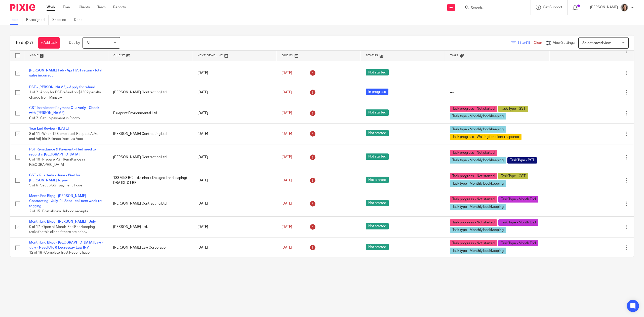  What do you see at coordinates (75, 43) in the screenshot?
I see `p: Due by` at bounding box center [75, 43].